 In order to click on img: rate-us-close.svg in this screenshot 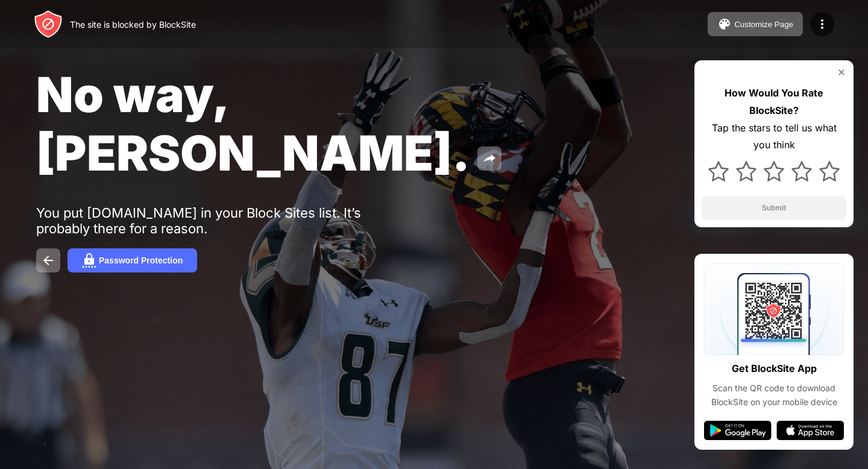, I will do `click(842, 73)`.